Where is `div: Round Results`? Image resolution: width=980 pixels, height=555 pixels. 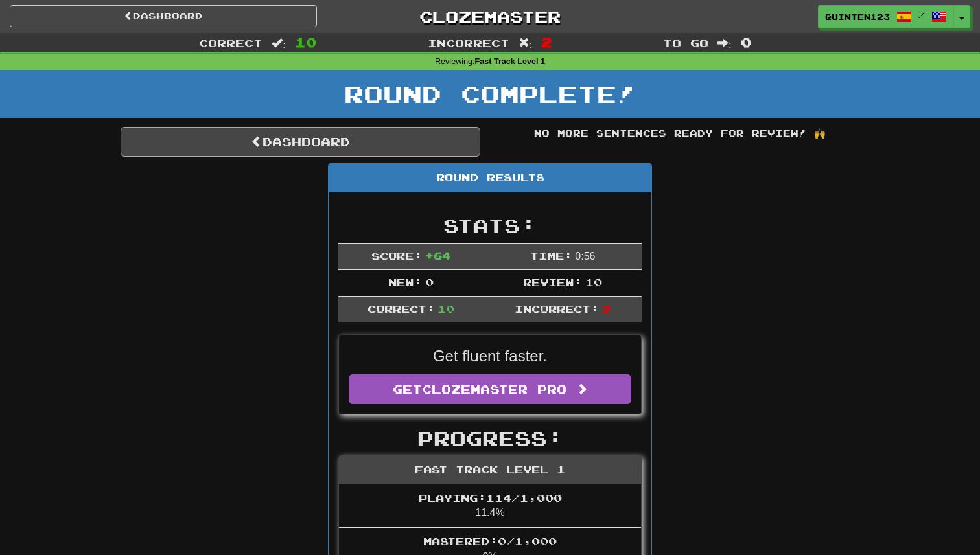 div: Round Results is located at coordinates (490, 178).